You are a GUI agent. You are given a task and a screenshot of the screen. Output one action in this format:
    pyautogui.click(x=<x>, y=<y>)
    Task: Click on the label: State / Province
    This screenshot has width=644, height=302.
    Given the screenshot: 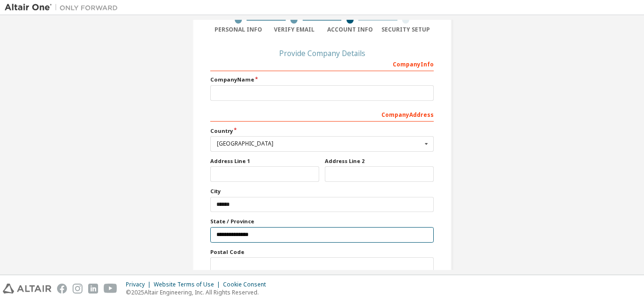 What is the action you would take?
    pyautogui.click(x=322, y=222)
    